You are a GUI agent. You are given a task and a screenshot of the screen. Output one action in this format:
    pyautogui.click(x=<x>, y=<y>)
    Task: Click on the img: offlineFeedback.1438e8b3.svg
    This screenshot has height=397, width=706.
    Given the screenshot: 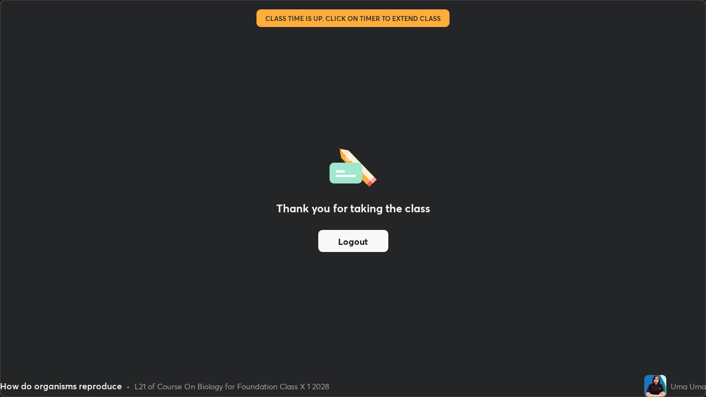 What is the action you would take?
    pyautogui.click(x=353, y=166)
    